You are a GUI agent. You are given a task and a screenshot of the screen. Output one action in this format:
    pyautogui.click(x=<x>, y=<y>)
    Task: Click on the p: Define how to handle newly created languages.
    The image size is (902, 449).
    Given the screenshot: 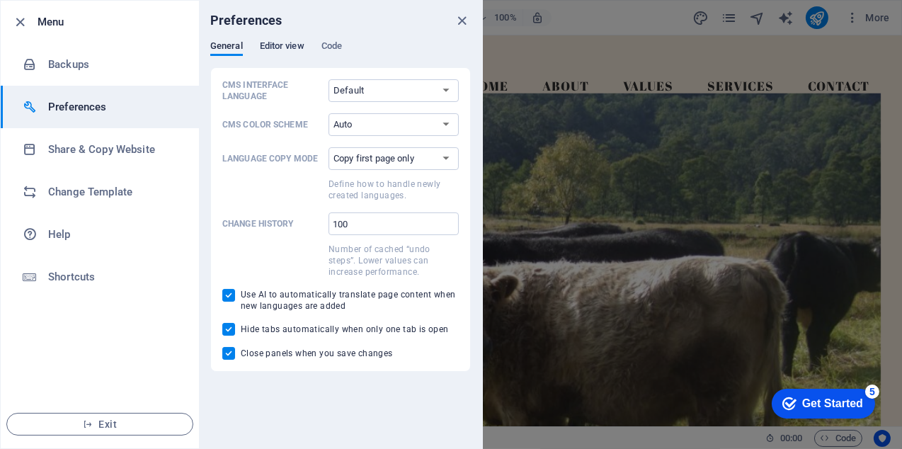 What is the action you would take?
    pyautogui.click(x=393, y=190)
    